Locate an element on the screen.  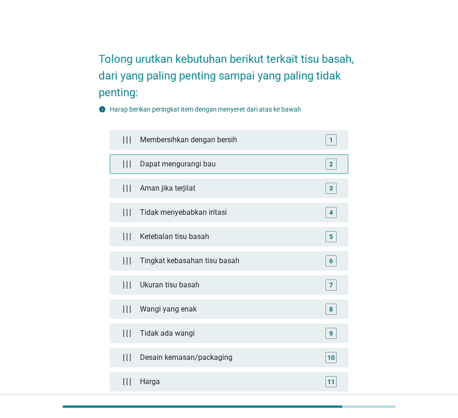
h2: Tolong urutkan kebutuhan berikut terkait tisu basah, dari yang paling penting sampai yang paling ... is located at coordinates (229, 71).